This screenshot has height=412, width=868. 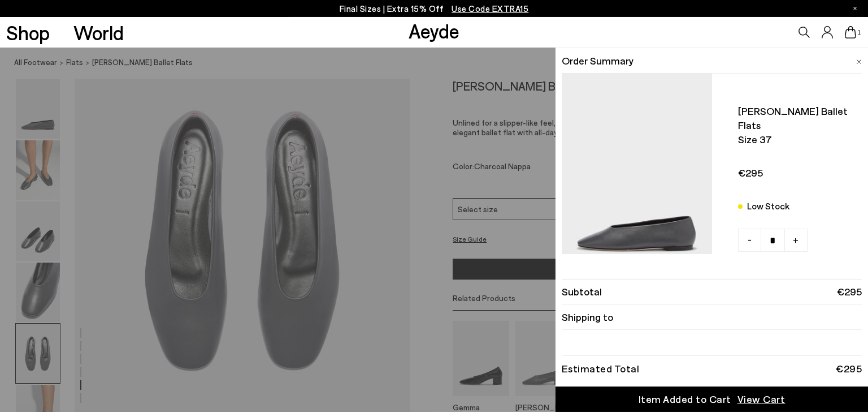 What do you see at coordinates (434, 9) in the screenshot?
I see `p: Final Sizes | Extra 15% Off` at bounding box center [434, 9].